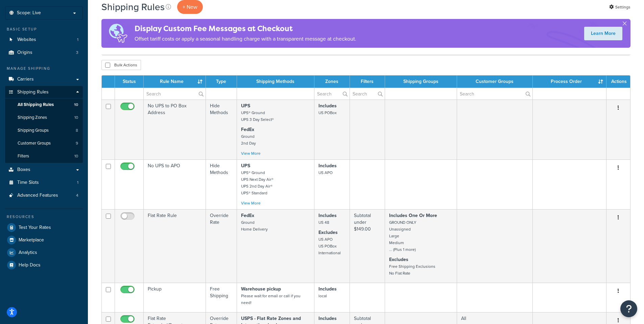 The image size is (644, 324). Describe the element at coordinates (35, 227) in the screenshot. I see `span: Test Your Rates` at that location.